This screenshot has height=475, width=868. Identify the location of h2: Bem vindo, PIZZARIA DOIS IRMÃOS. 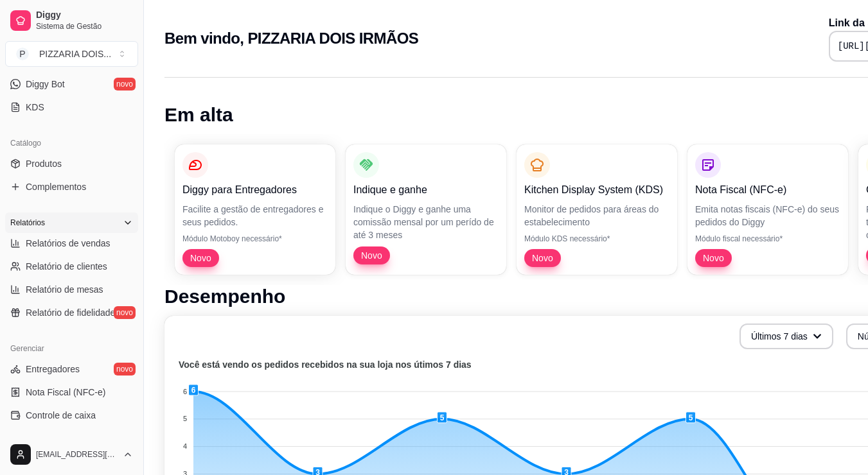
(291, 39).